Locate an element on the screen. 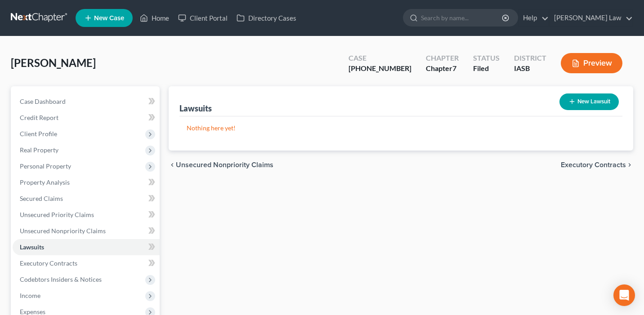 This screenshot has width=644, height=315. span: Lawsuits is located at coordinates (32, 246).